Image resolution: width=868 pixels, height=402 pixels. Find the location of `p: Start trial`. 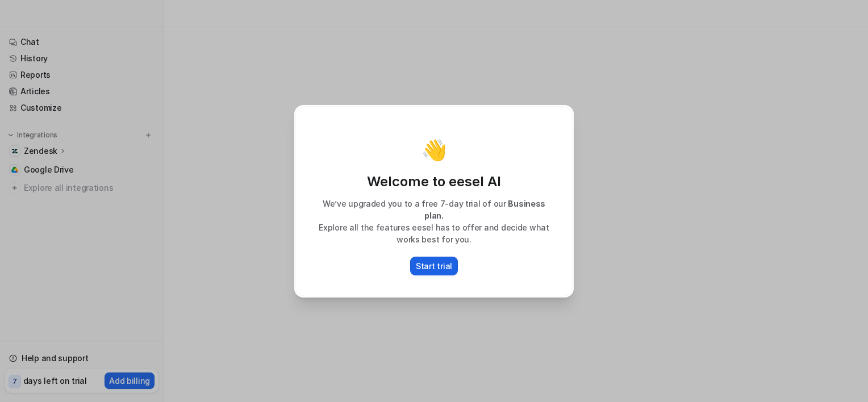

p: Start trial is located at coordinates (434, 266).